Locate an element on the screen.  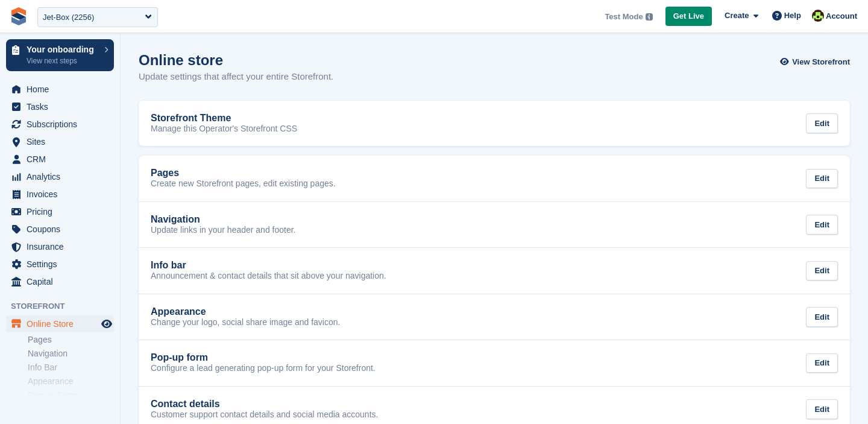
p: Configure a lead generating pop-up form for your Storefront. is located at coordinates (263, 369).